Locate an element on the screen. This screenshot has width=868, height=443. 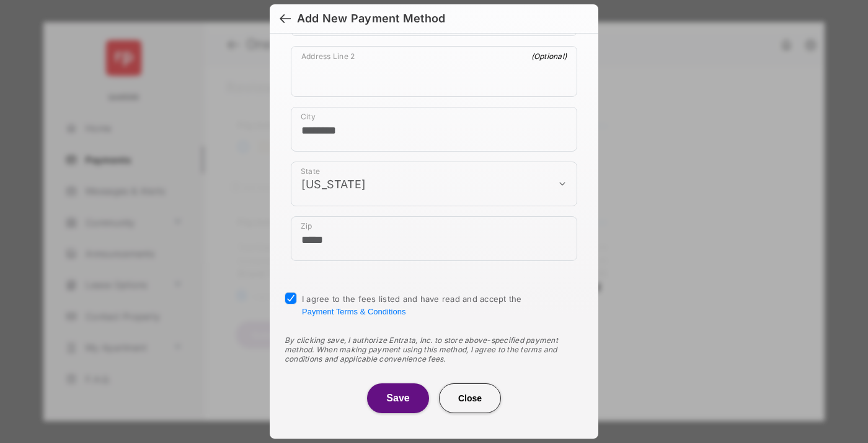
button: I agree to the fees listed and have read and accept the is located at coordinates (353, 311).